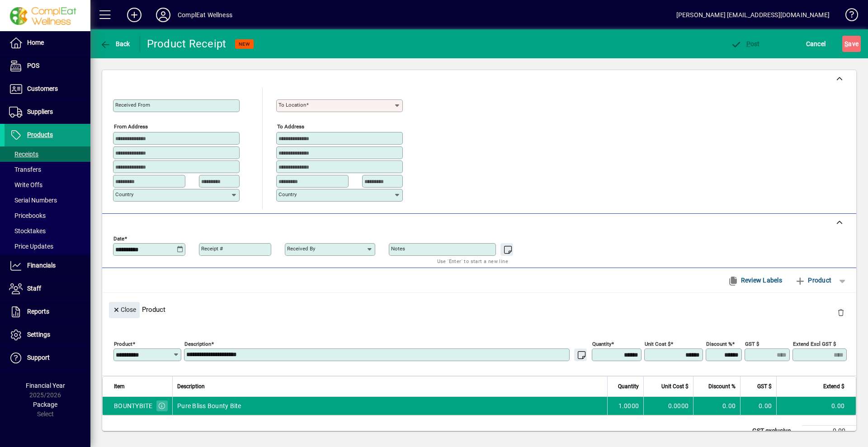 The image size is (868, 447). What do you see at coordinates (124, 310) in the screenshot?
I see `span: Close` at bounding box center [124, 310].